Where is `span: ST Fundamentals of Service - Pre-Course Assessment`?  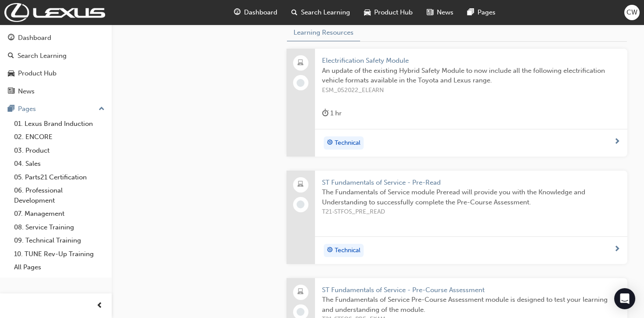 span: ST Fundamentals of Service - Pre-Course Assessment is located at coordinates (470, 290).